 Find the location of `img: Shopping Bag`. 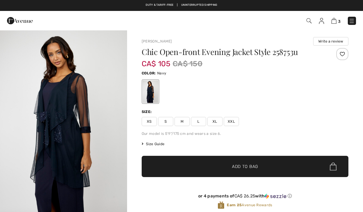

img: Shopping Bag is located at coordinates (334, 21).